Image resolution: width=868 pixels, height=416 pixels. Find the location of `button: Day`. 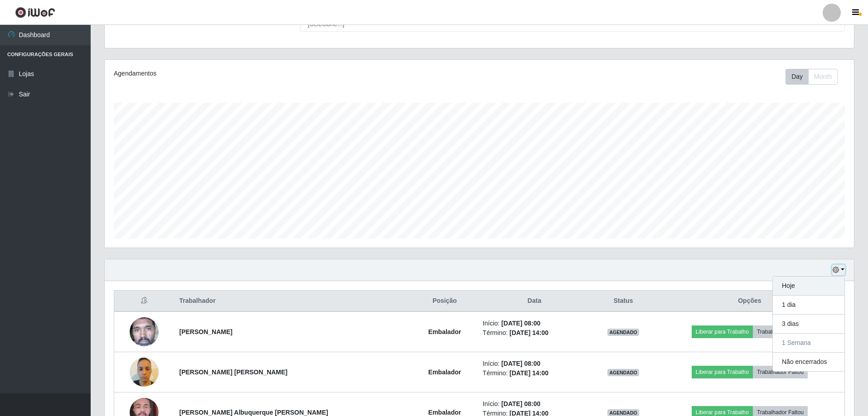

button: Day is located at coordinates (796, 77).